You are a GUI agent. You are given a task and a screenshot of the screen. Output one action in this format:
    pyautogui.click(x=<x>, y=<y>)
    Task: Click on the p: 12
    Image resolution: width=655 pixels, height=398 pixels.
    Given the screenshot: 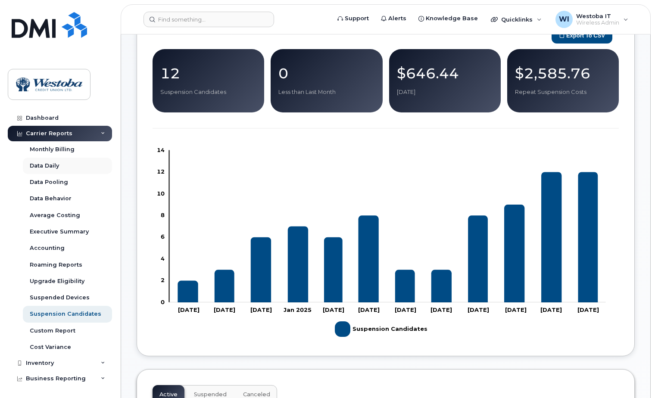 What is the action you would take?
    pyautogui.click(x=208, y=73)
    